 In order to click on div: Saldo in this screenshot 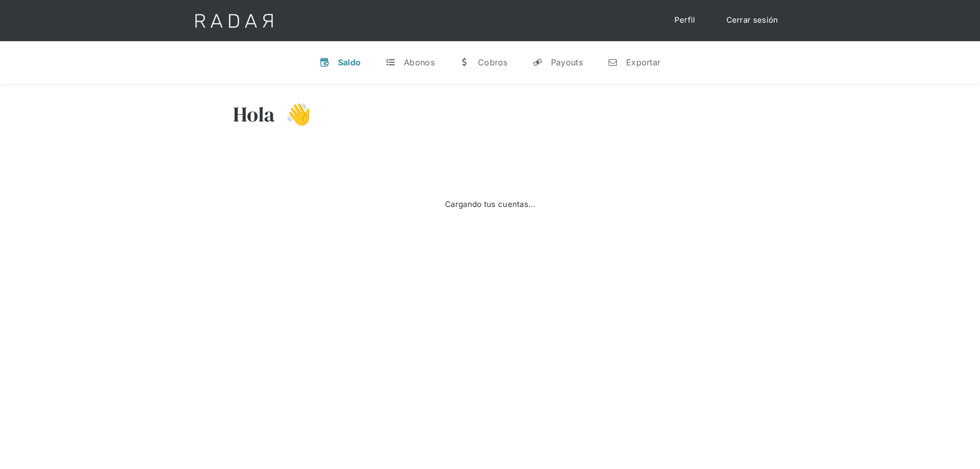, I will do `click(349, 62)`.